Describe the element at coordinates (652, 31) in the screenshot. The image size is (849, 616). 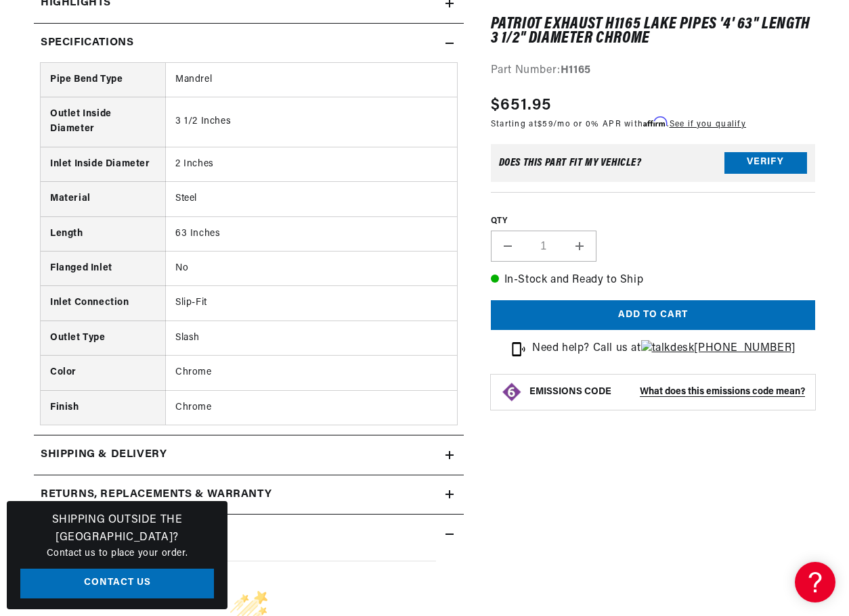
I see `h1: Patriot Exhaust H1165 Lake Pipes '4' 63" length 3 1/2" diameter Chrome` at that location.